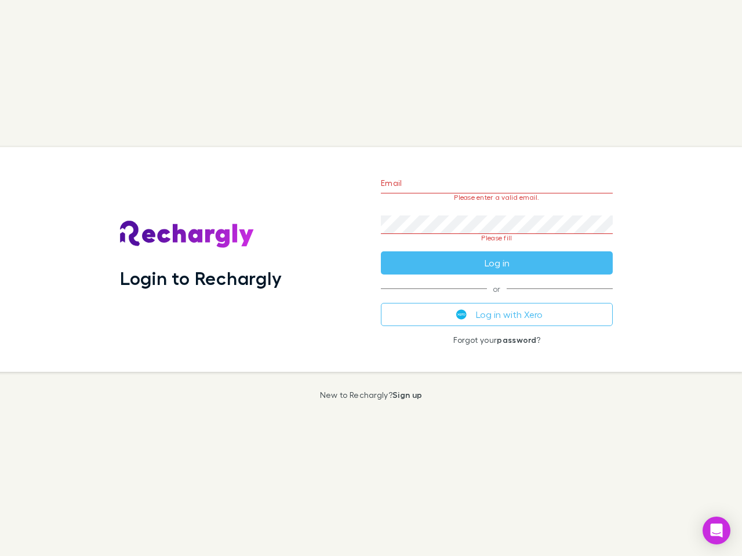 The height and width of the screenshot is (556, 742). Describe the element at coordinates (496, 238) in the screenshot. I see `p: Please fill` at that location.